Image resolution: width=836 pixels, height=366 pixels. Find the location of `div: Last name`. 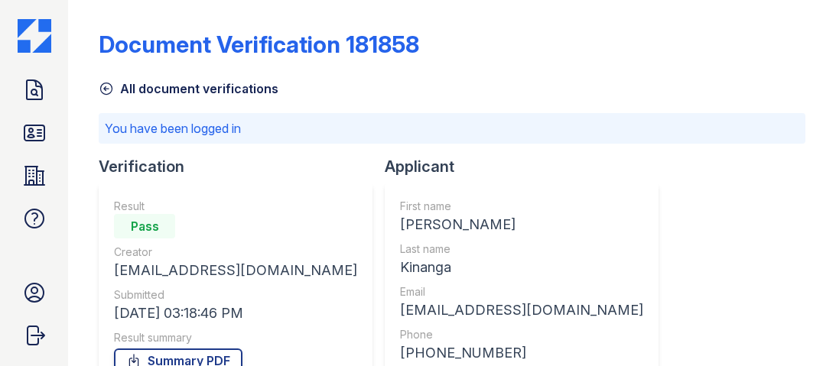

div: Last name is located at coordinates (522, 249).